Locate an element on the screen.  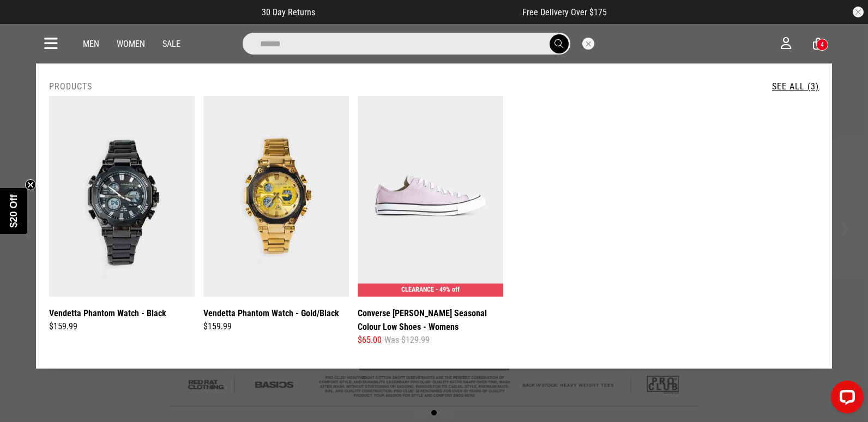
div: 4 is located at coordinates (822, 45).